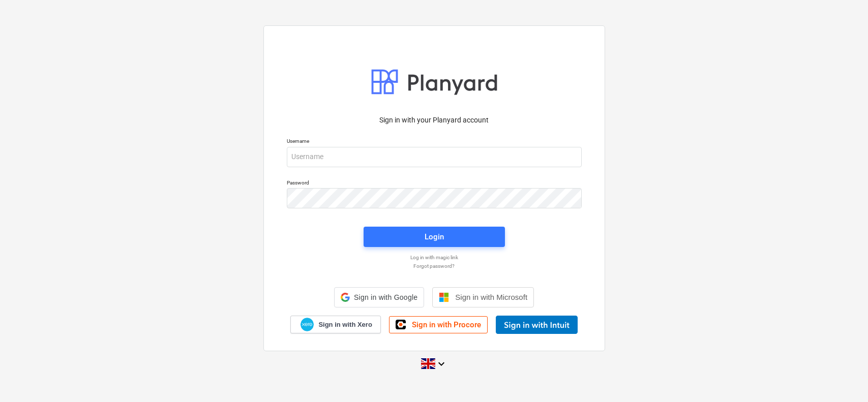 The width and height of the screenshot is (868, 402). I want to click on p: Password, so click(434, 184).